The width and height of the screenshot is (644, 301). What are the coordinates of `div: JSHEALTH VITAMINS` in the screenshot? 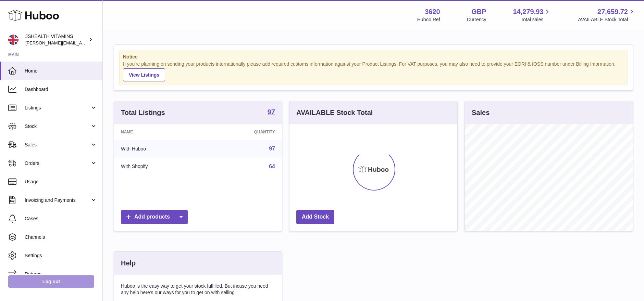 It's located at (56, 40).